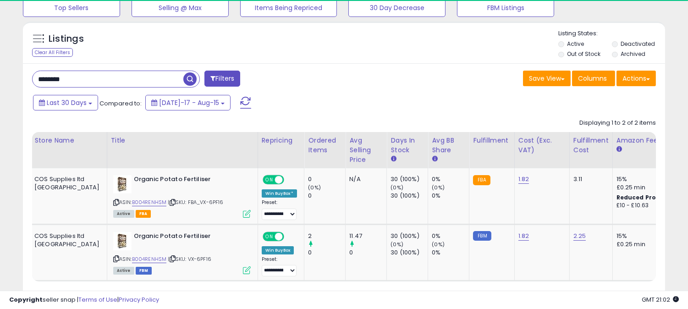  I want to click on div: Repricing, so click(281, 140).